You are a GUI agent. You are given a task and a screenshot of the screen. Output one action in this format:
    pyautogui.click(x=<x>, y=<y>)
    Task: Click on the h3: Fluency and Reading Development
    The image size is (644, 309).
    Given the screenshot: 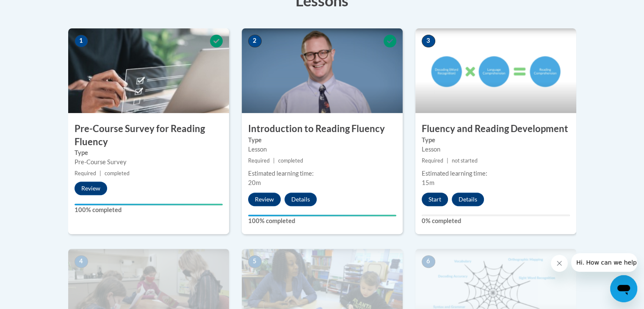 What is the action you would take?
    pyautogui.click(x=495, y=129)
    